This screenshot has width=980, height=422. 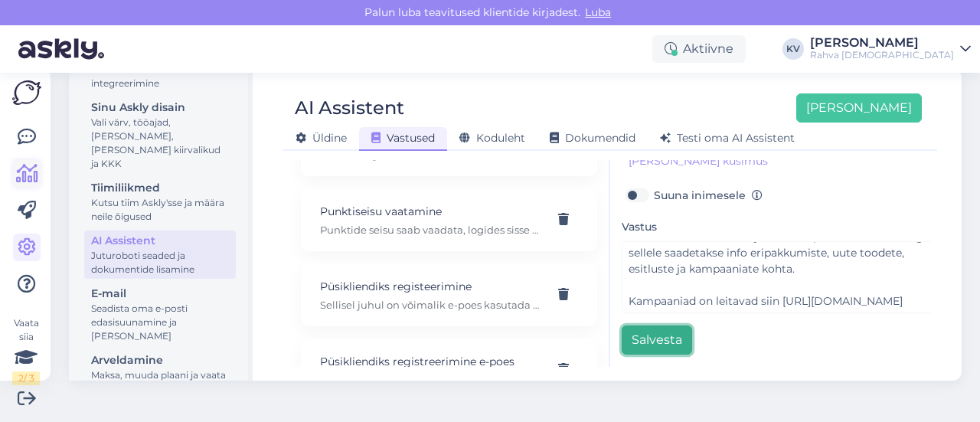 What do you see at coordinates (160, 188) in the screenshot?
I see `div: Tiimiliikmed` at bounding box center [160, 188].